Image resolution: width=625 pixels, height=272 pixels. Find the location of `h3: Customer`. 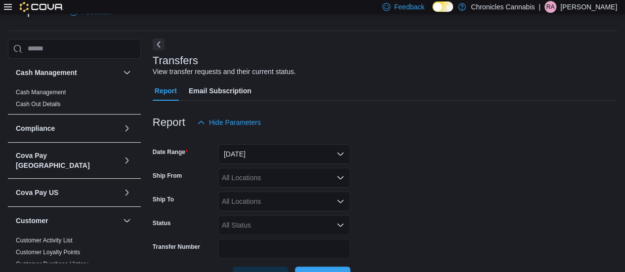

h3: Customer is located at coordinates (32, 221).